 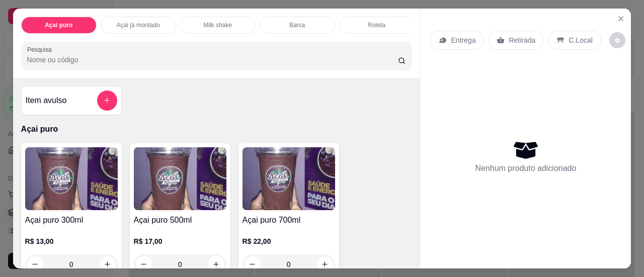 What do you see at coordinates (525, 168) in the screenshot?
I see `p: Nenhum produto adicionado` at bounding box center [525, 168].